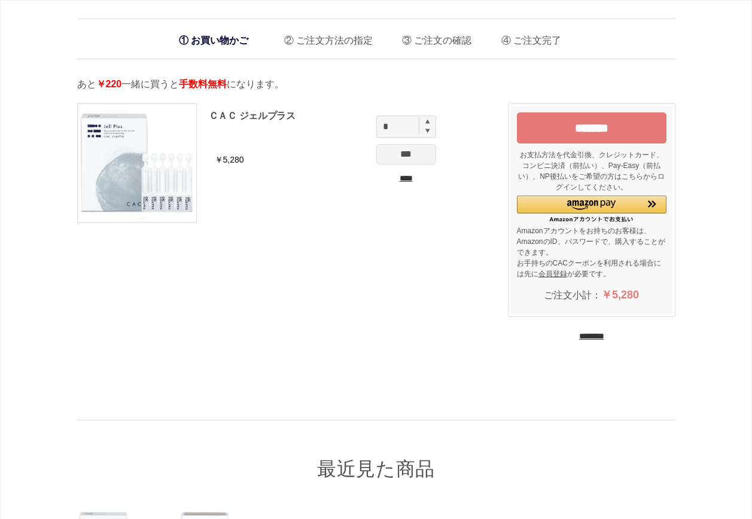 This screenshot has height=519, width=752. Describe the element at coordinates (591, 252) in the screenshot. I see `p: Amazonアカウントをお持ちのお客様は、AmazonのID、パスワードで、購入することができます。 お手持ちのCACクーポンを利用される場合には先に が必要です。` at that location.